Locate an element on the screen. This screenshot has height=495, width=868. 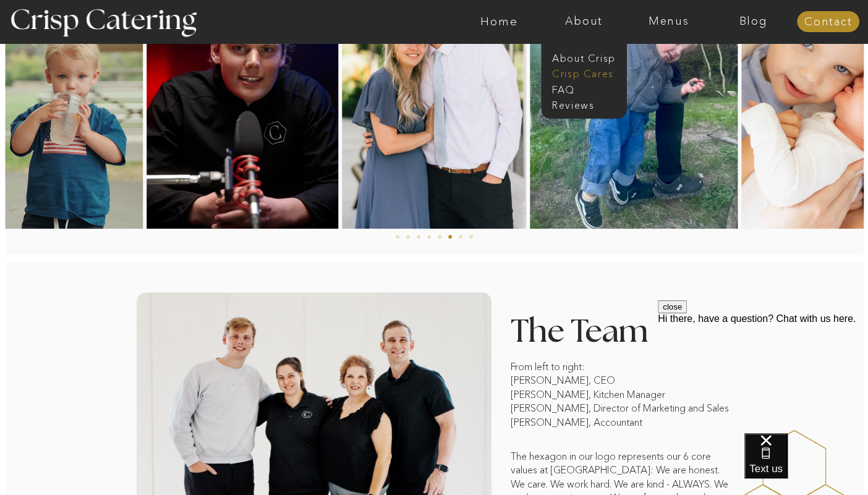
a: About is located at coordinates (584, 22).